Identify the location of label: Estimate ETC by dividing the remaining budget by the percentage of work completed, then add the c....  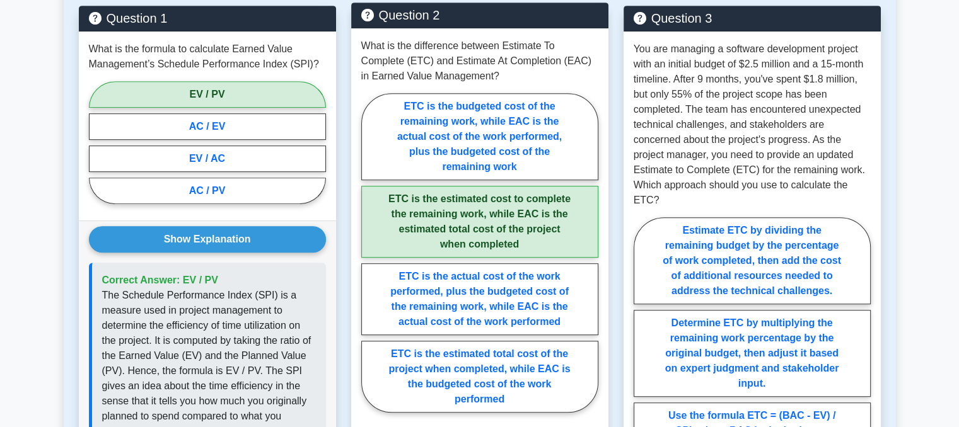
(752, 261).